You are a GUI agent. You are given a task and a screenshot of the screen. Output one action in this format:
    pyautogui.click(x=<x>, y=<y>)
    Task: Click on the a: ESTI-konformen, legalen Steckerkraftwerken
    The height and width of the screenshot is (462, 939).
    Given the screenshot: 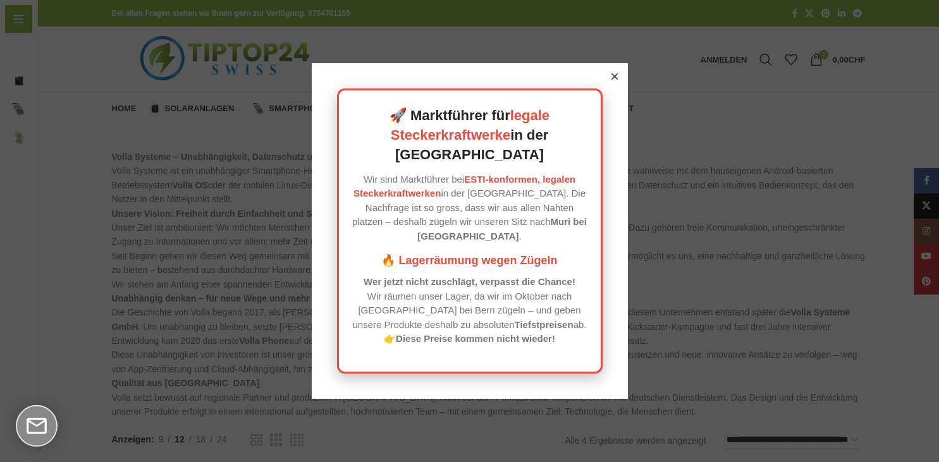 What is the action you would take?
    pyautogui.click(x=464, y=187)
    